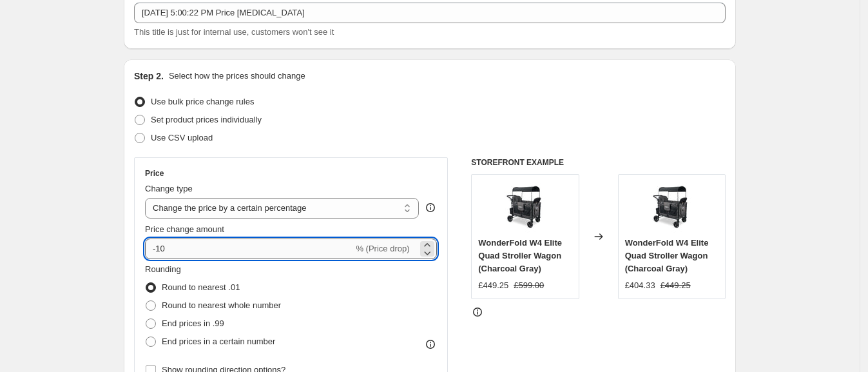 The image size is (868, 372). I want to click on div: £449.25, so click(493, 286).